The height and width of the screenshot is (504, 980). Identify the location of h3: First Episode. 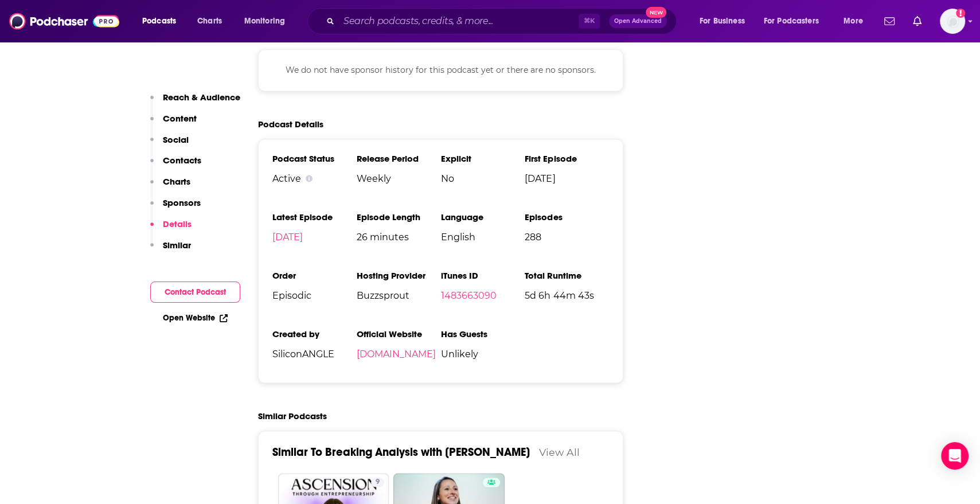
(567, 159).